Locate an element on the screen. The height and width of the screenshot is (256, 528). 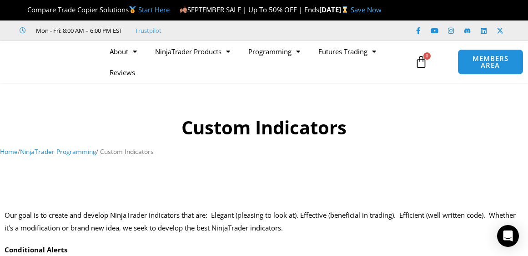
a: Programming is located at coordinates (274, 51).